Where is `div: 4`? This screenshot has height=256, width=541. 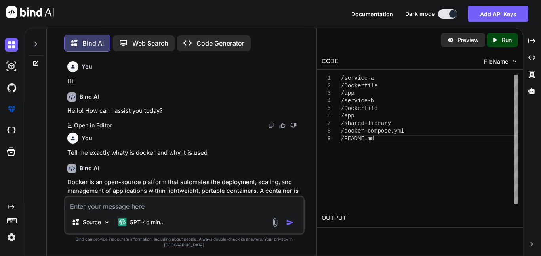 div: 4 is located at coordinates (326, 101).